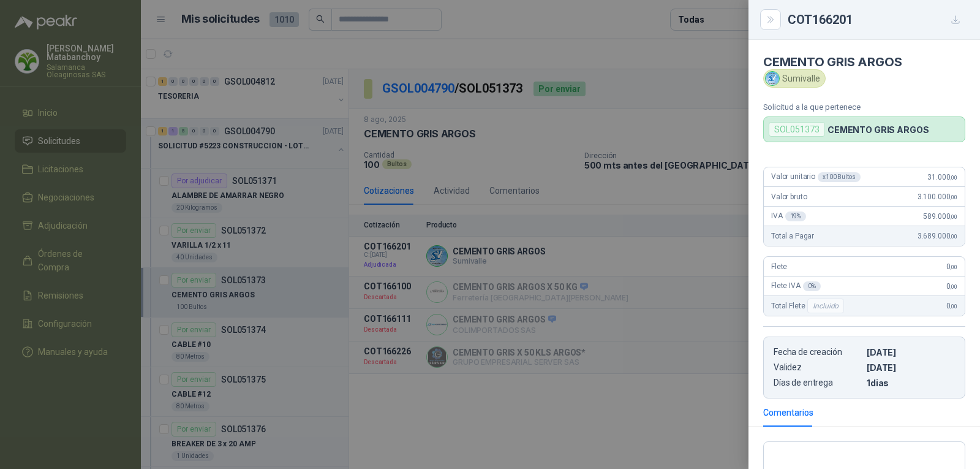  I want to click on span: Valor bruto, so click(789, 197).